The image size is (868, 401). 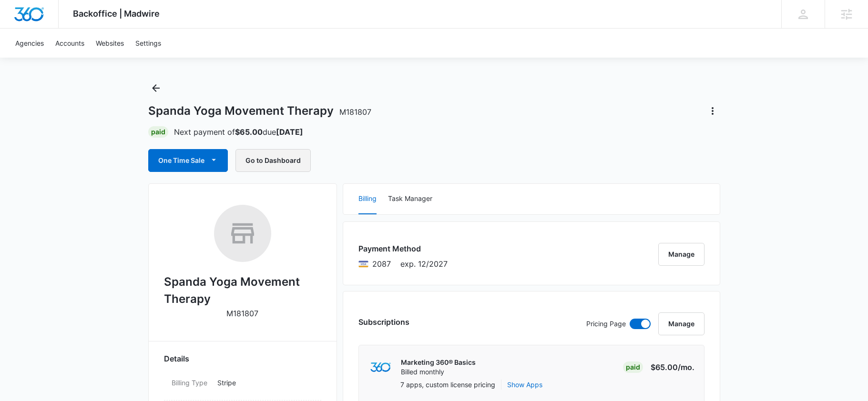 I want to click on h1: Spanda Yoga Movement Therapy, so click(x=260, y=111).